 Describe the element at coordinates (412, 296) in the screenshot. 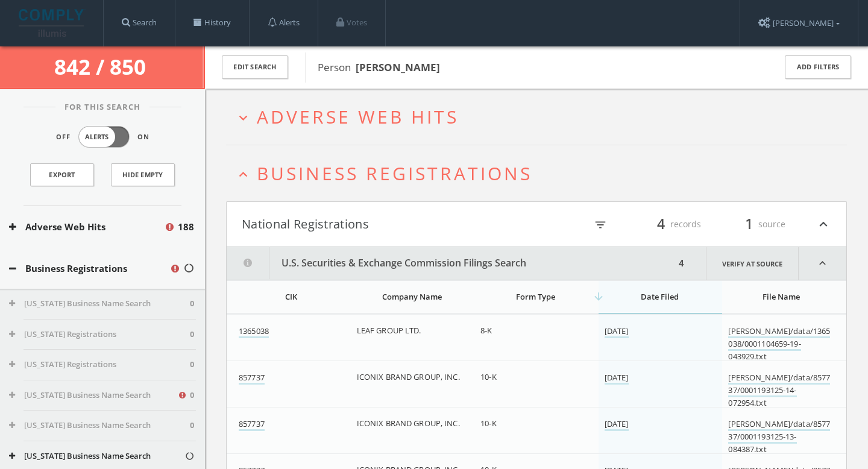

I see `div: Company Name` at that location.